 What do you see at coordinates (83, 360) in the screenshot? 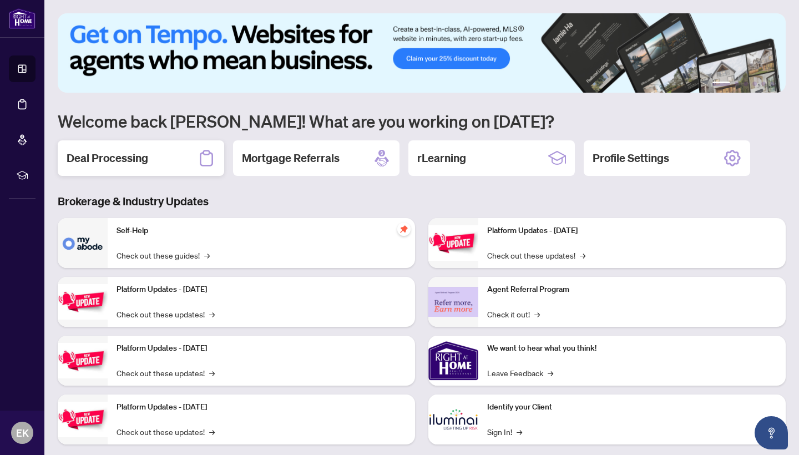
I see `img: Platform Updates - July 21, 2025` at bounding box center [83, 360].